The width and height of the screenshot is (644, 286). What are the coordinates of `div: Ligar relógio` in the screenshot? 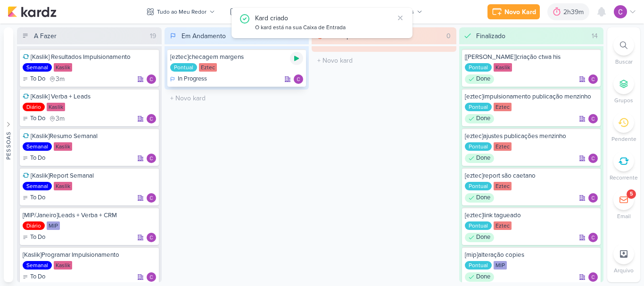 It's located at (297, 59).